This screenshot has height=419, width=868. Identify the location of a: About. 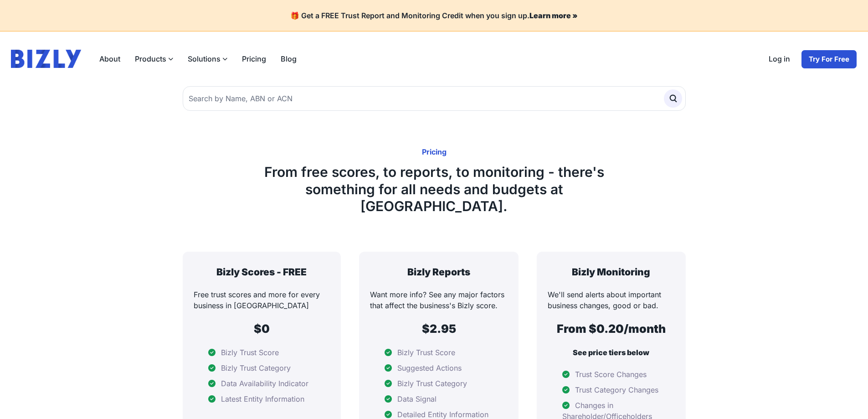
(110, 59).